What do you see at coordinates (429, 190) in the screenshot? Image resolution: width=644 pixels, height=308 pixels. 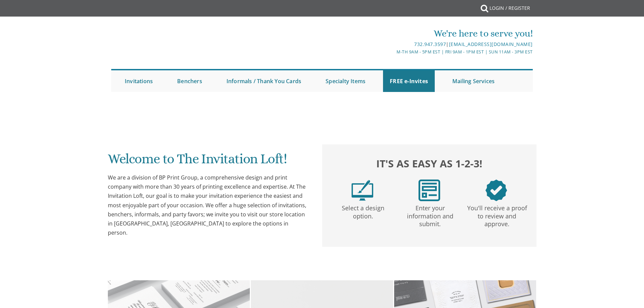 I see `img: step2.png` at bounding box center [429, 190].